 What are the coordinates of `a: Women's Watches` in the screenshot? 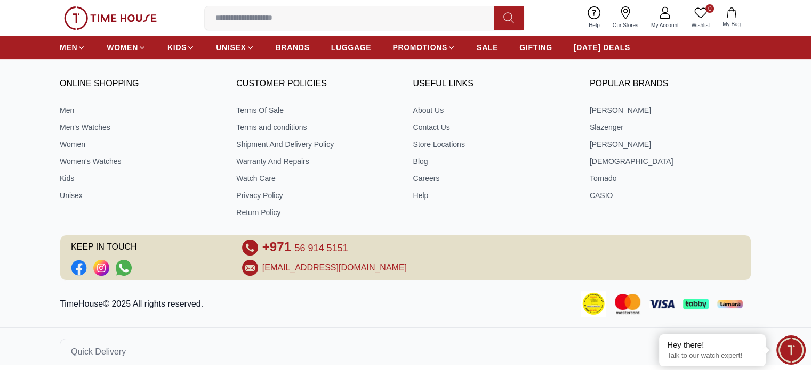 It's located at (140, 161).